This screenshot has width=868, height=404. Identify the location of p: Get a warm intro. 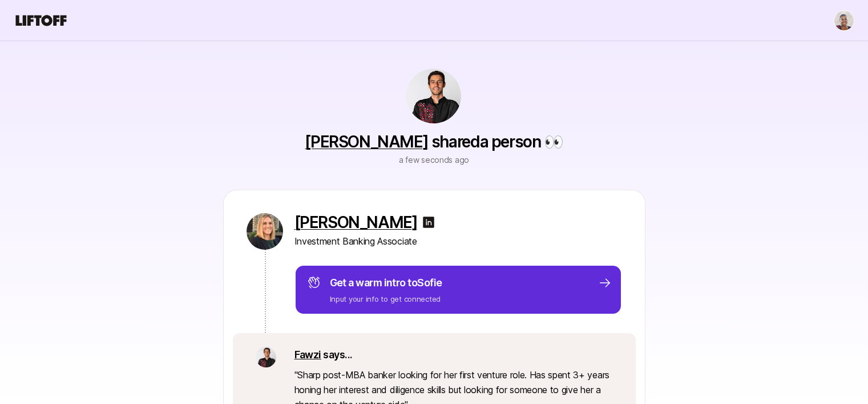
(386, 283).